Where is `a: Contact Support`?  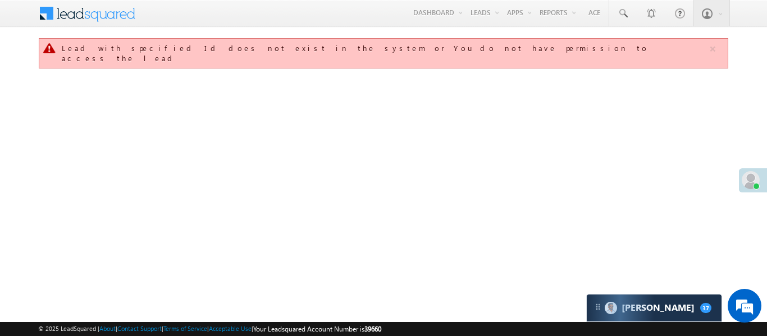 a: Contact Support is located at coordinates (139, 328).